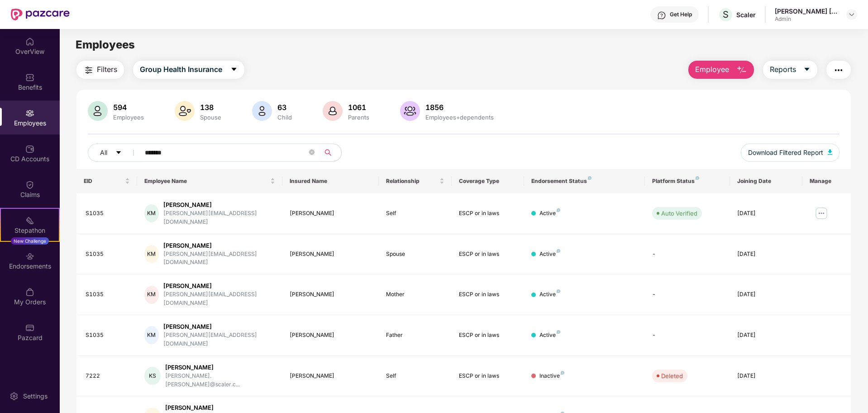 The width and height of the screenshot is (868, 413). What do you see at coordinates (153, 376) in the screenshot?
I see `div: KS` at bounding box center [153, 376].